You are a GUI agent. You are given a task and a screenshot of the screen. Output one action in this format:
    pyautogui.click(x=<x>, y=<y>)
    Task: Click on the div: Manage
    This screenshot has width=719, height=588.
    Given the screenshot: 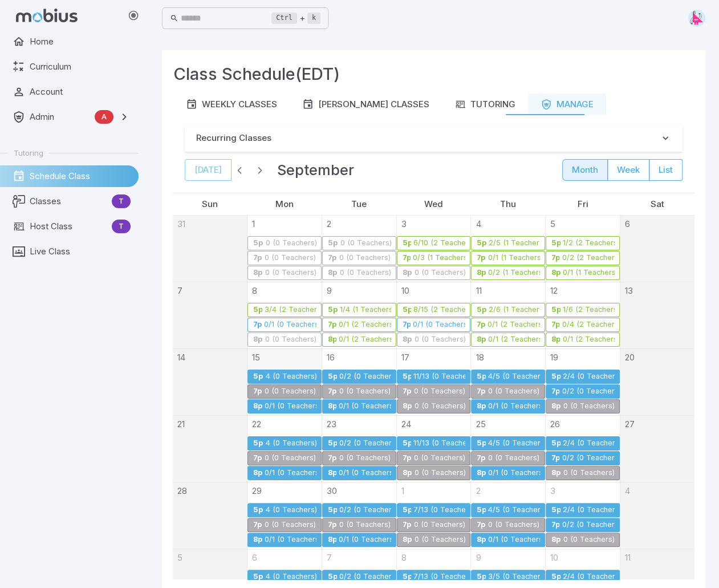 What is the action you would take?
    pyautogui.click(x=567, y=104)
    